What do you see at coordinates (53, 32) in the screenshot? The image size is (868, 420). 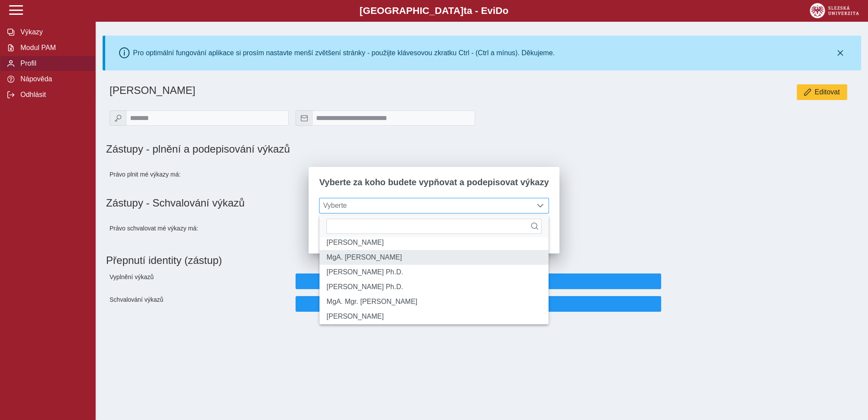 I see `span: Výkazy` at bounding box center [53, 32].